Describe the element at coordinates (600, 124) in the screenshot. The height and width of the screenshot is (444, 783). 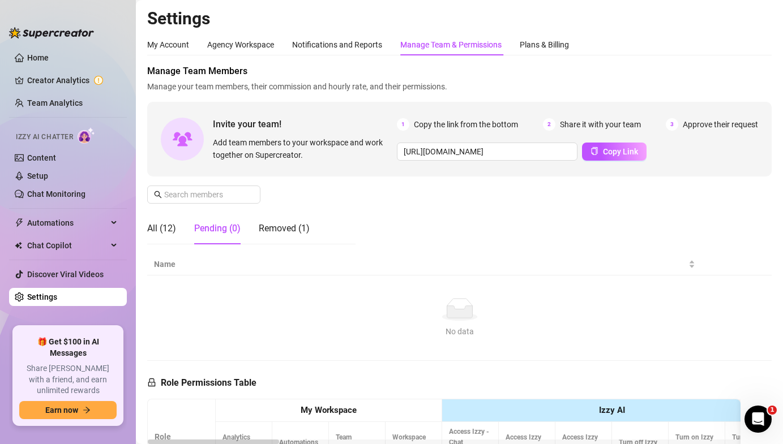
I see `span: Share it with your team` at that location.